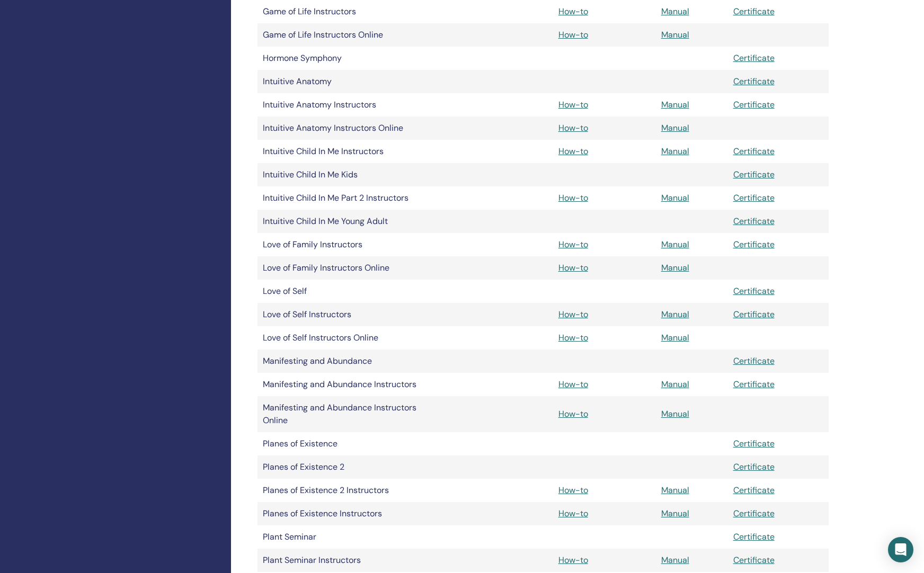  I want to click on td: Intuitive Anatomy Instructors Online, so click(353, 128).